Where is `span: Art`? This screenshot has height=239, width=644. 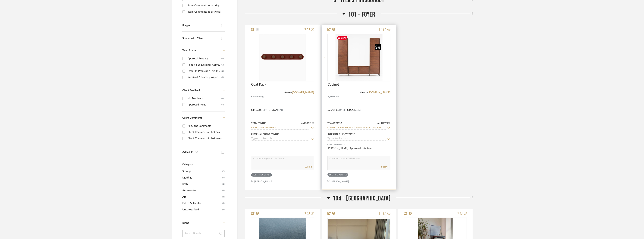 span: Art is located at coordinates (202, 197).